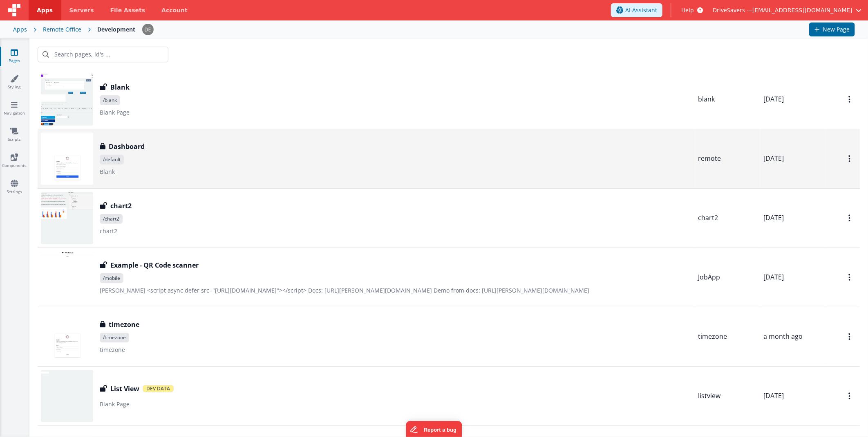 This screenshot has width=868, height=437. Describe the element at coordinates (121, 206) in the screenshot. I see `h3: chart2` at that location.